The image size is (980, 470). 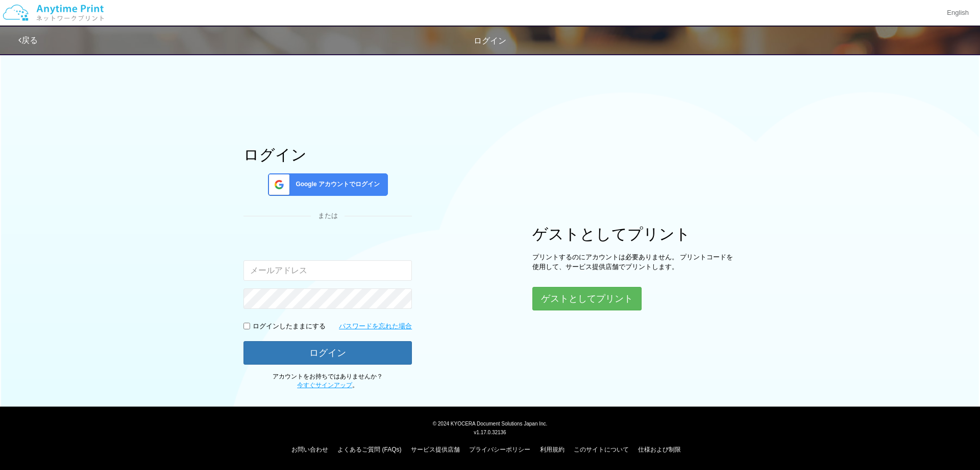 I want to click on h1: ゲストとしてプリント, so click(x=635, y=234).